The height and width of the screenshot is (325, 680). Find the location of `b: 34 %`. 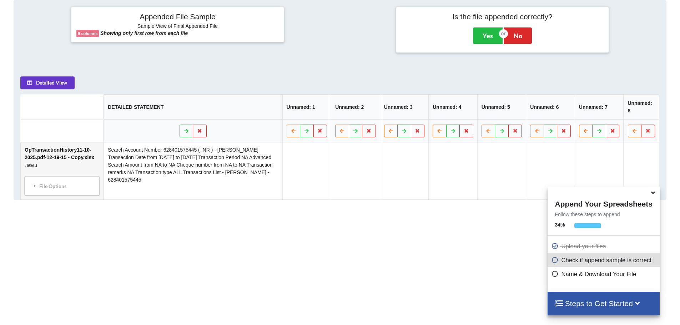

b: 34 % is located at coordinates (560, 225).